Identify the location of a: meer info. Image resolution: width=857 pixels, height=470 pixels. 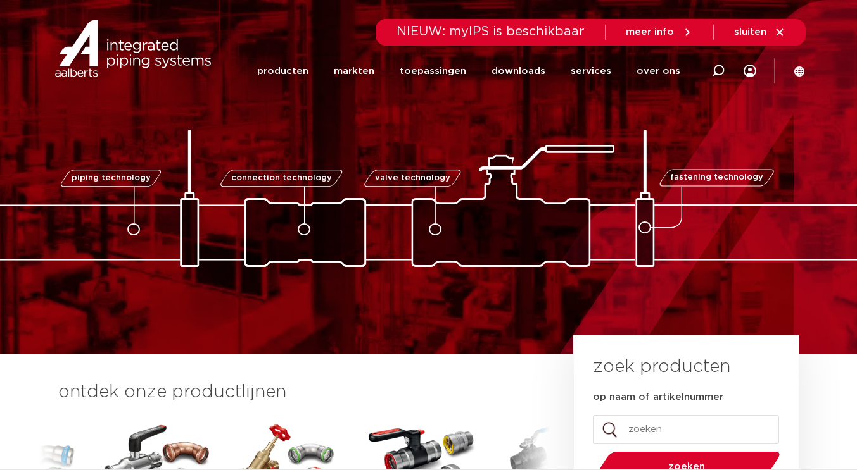
(659, 32).